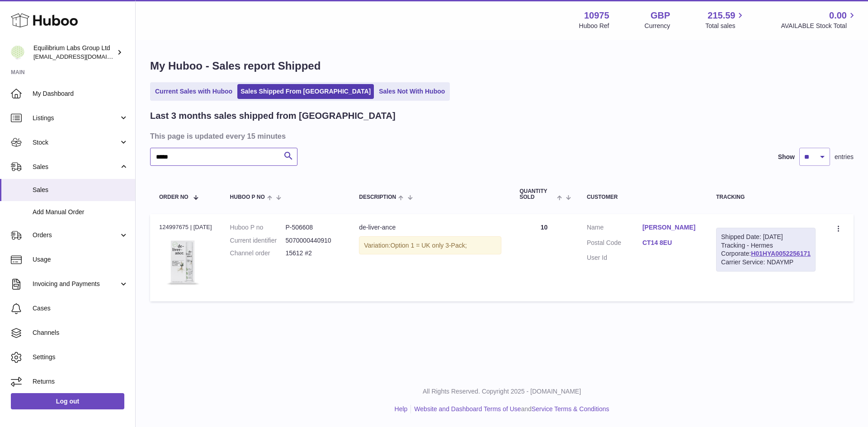 This screenshot has width=868, height=427. What do you see at coordinates (182, 262) in the screenshot?
I see `img: 3PackDeliverance_Front.jpg` at bounding box center [182, 262].